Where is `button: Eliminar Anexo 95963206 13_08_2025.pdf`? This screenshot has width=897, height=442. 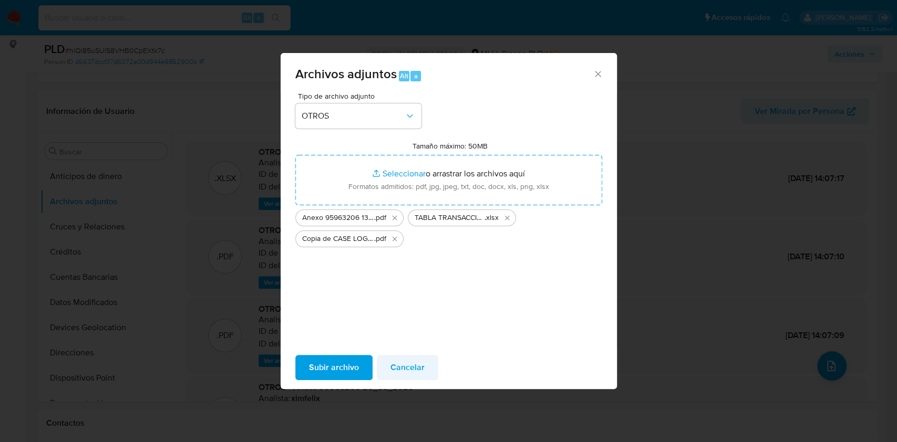 button: Eliminar Anexo 95963206 13_08_2025.pdf is located at coordinates (395, 218).